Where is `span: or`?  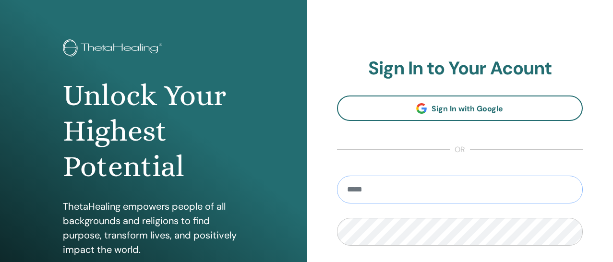
span: or is located at coordinates (460, 150).